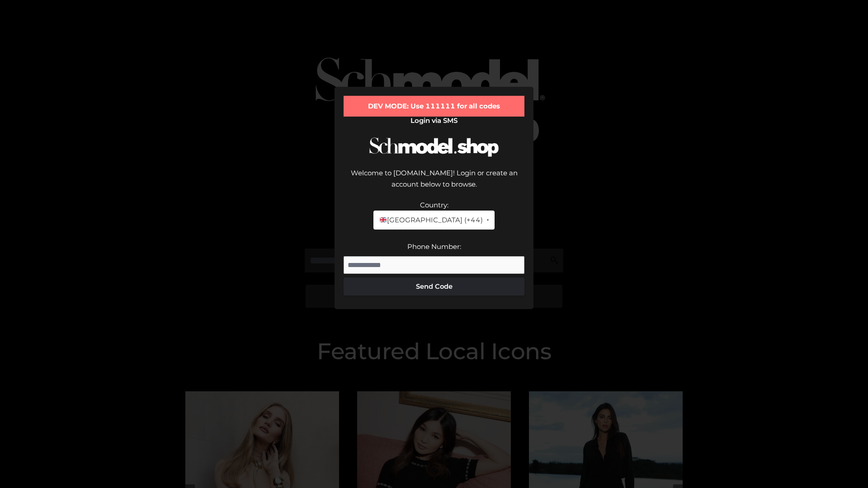 This screenshot has width=868, height=488. I want to click on button: Send Code, so click(434, 287).